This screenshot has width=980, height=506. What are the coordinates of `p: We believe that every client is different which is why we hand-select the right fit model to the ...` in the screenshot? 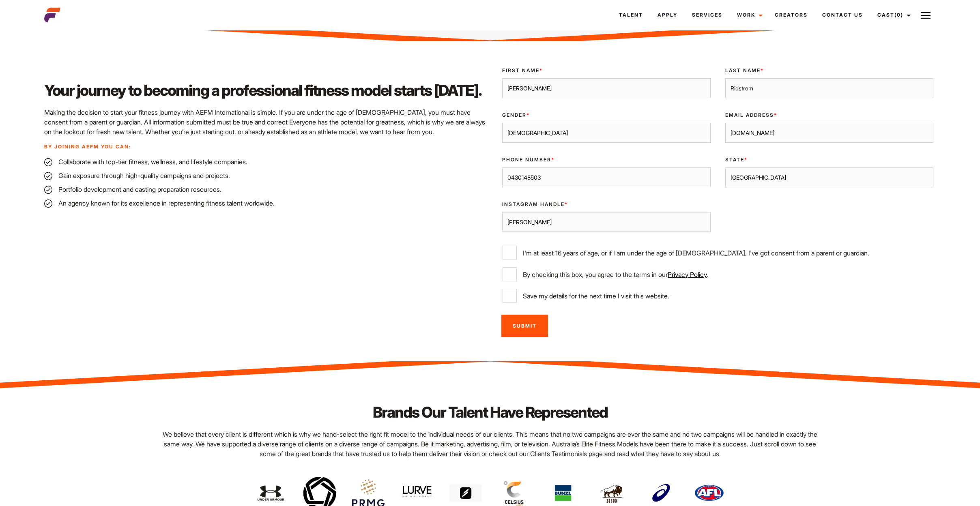 It's located at (490, 444).